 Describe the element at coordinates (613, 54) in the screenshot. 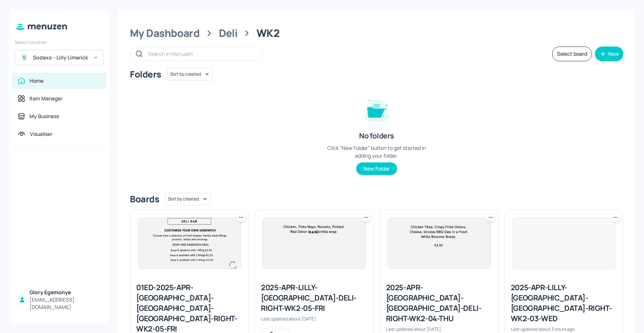

I see `div: New` at that location.